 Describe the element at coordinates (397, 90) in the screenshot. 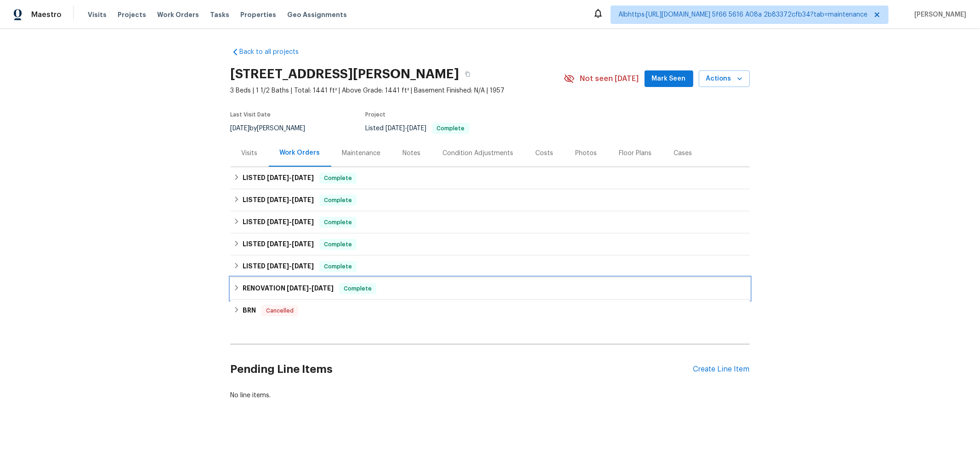

I see `span: 3 Beds | 1 1/2 Baths | Total: 1441 ft² | Above Grade: 1441 ft² | Basement Finished: N/A | 1957` at that location.